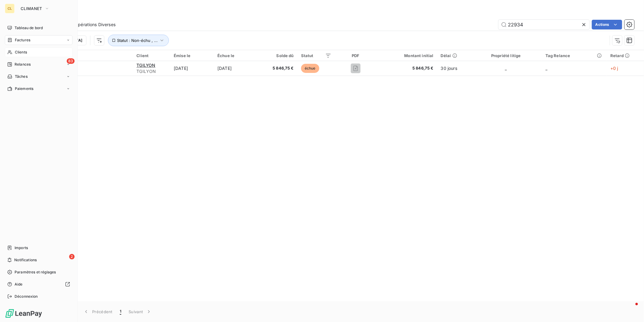 The width and height of the screenshot is (644, 322). Describe the element at coordinates (151, 56) in the screenshot. I see `div: Client` at that location.